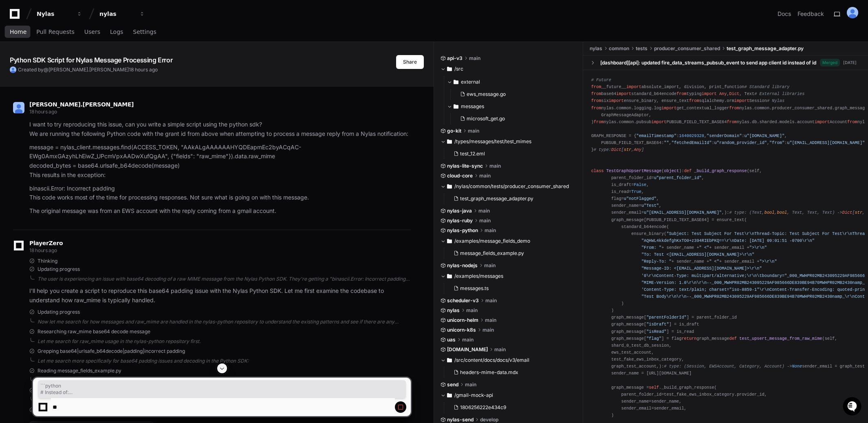 Image resolution: width=868 pixels, height=423 pixels. What do you see at coordinates (55, 32) in the screenshot?
I see `span: Pull Requests` at bounding box center [55, 32].